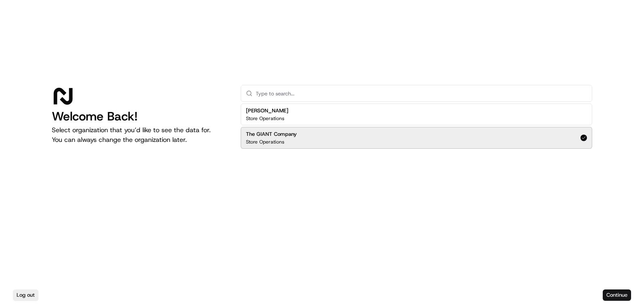 The image size is (644, 304). I want to click on h1: Welcome Back!, so click(139, 116).